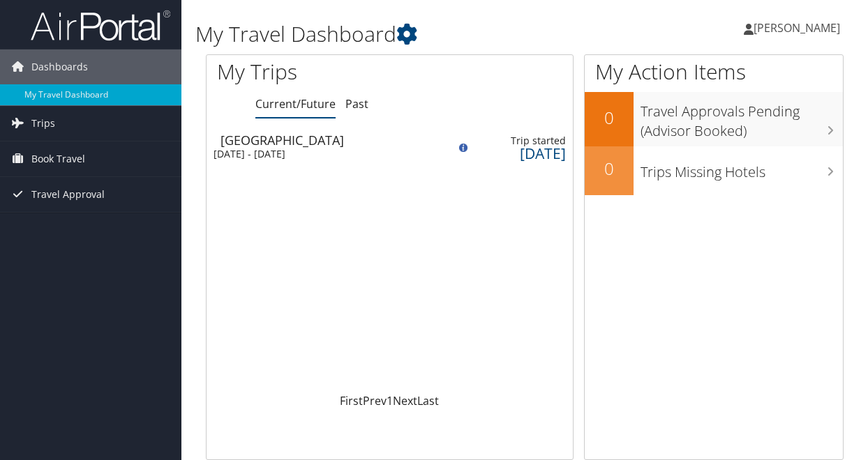 This screenshot has height=460, width=868. What do you see at coordinates (59, 67) in the screenshot?
I see `span: Dashboards` at bounding box center [59, 67].